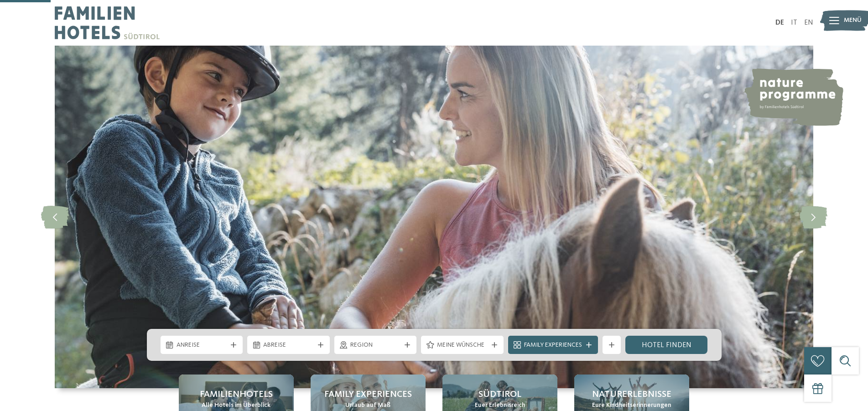  I want to click on img: nature programme by Familienhotels Südtirol, so click(793, 97).